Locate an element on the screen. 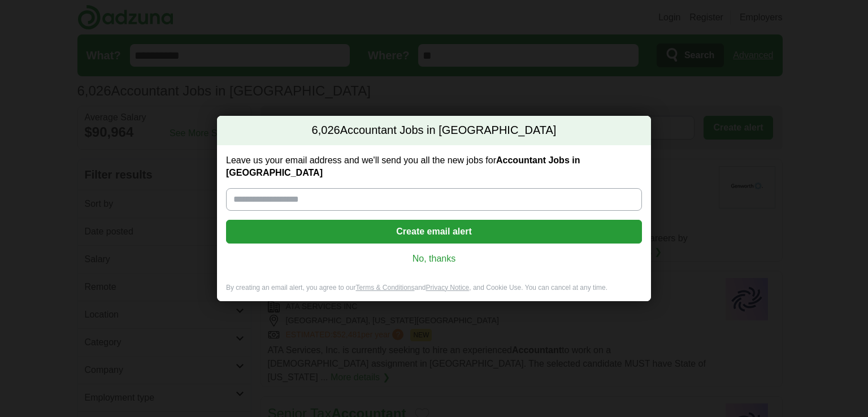  a: Privacy Notice is located at coordinates (448, 288).